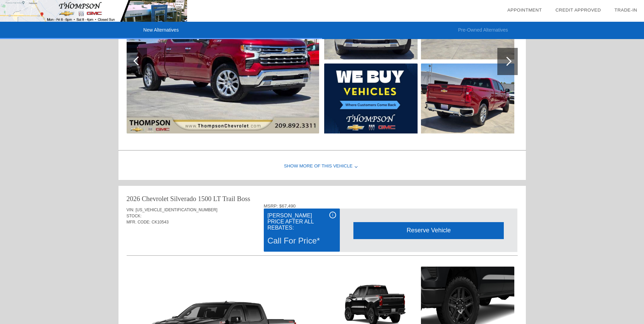 The height and width of the screenshot is (324, 644). What do you see at coordinates (134, 216) in the screenshot?
I see `span: STOCK:` at bounding box center [134, 216].